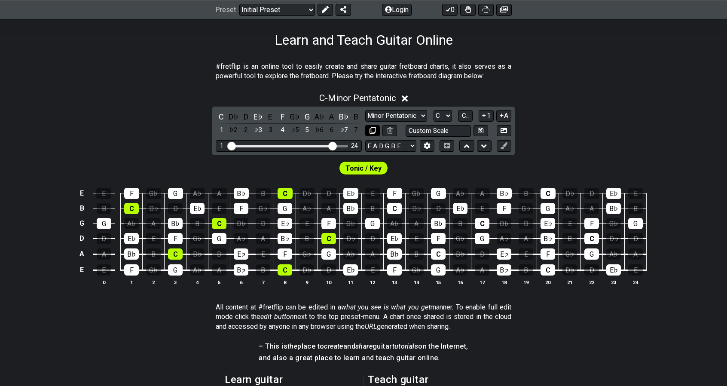 The width and height of the screenshot is (727, 386). I want to click on span: C - Minor Pentatonic, so click(358, 98).